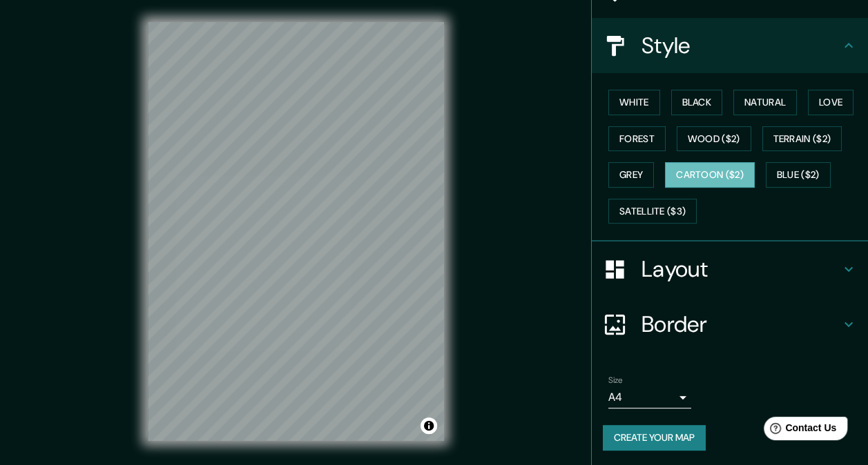 This screenshot has width=868, height=465. I want to click on button: Black, so click(697, 102).